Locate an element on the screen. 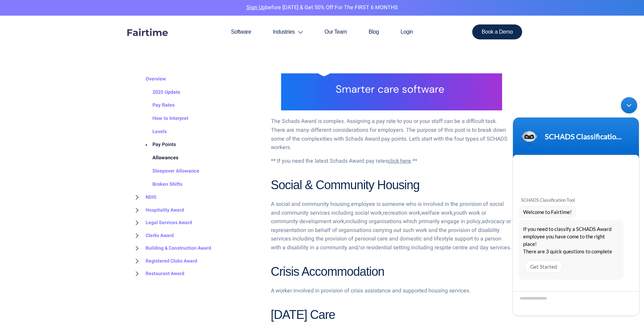 Image resolution: width=644 pixels, height=324 pixels. a: Clerks Award is located at coordinates (153, 235).